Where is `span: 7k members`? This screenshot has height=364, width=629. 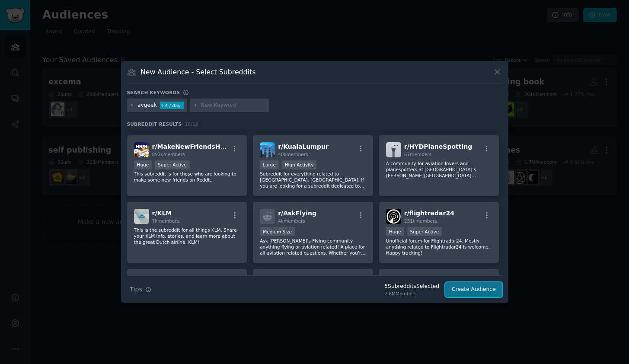 span: 7k members is located at coordinates (166, 221).